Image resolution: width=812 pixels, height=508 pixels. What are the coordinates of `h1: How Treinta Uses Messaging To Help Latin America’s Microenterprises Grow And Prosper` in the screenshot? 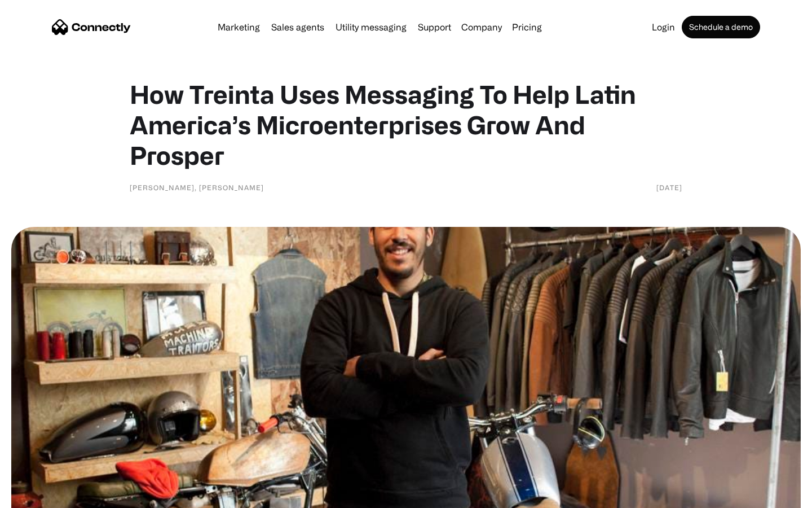 It's located at (406, 125).